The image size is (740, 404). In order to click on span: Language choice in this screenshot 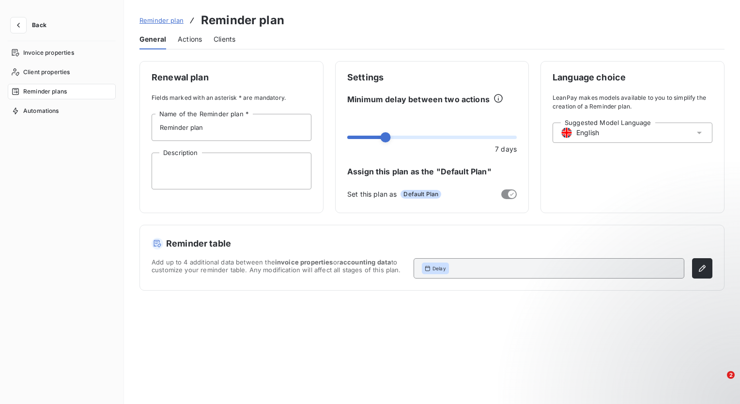, I will do `click(633, 78)`.